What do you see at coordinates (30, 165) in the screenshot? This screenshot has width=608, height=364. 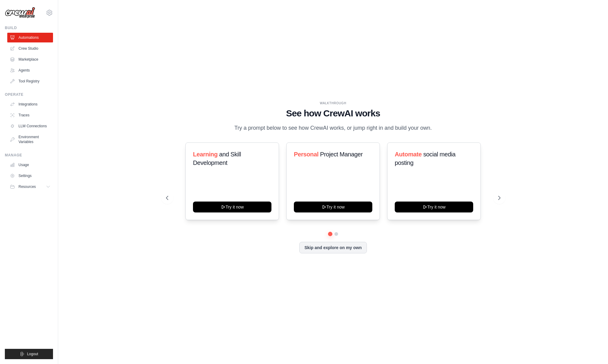 I see `a: Usage` at bounding box center [30, 165].